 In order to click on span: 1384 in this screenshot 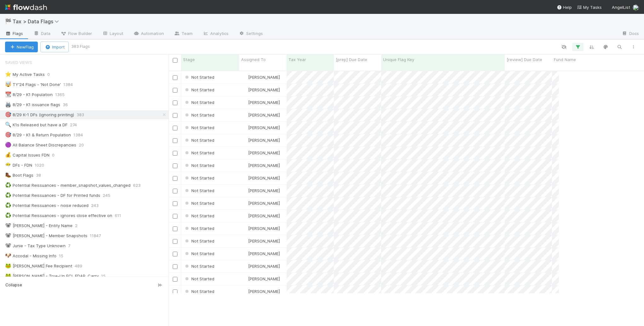, I will do `click(82, 135)`.